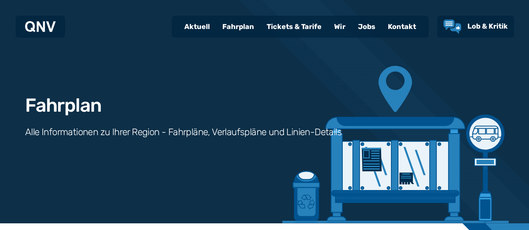 This screenshot has height=230, width=529. I want to click on div: Tickets & Tarife, so click(294, 27).